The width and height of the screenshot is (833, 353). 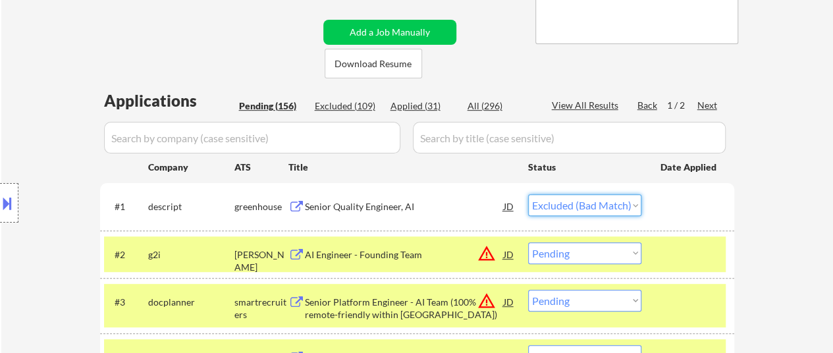 I want to click on div: AI Engineer - Founding Team, so click(x=404, y=255).